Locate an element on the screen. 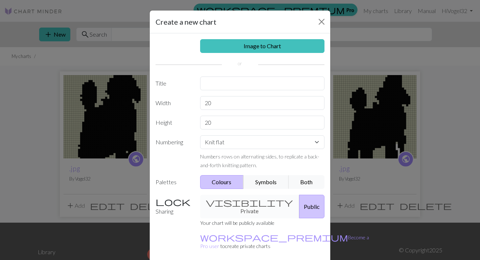  small: to create private charts is located at coordinates (285, 242).